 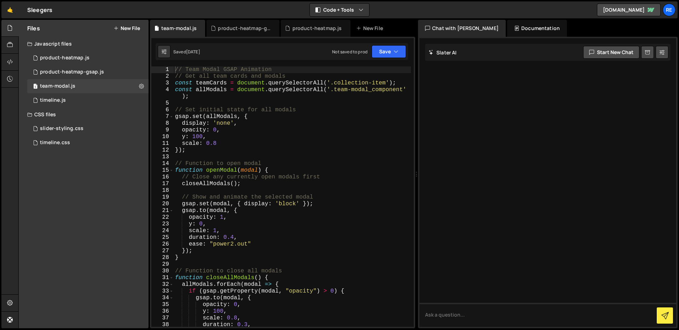 I want to click on div: 16, so click(x=162, y=177).